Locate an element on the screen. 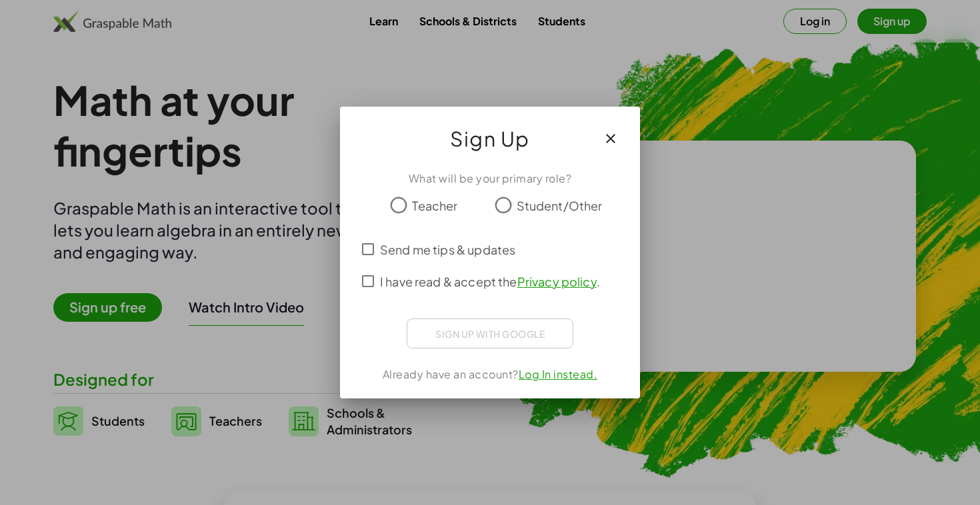 The height and width of the screenshot is (505, 980). a: Privacy policy is located at coordinates (557, 281).